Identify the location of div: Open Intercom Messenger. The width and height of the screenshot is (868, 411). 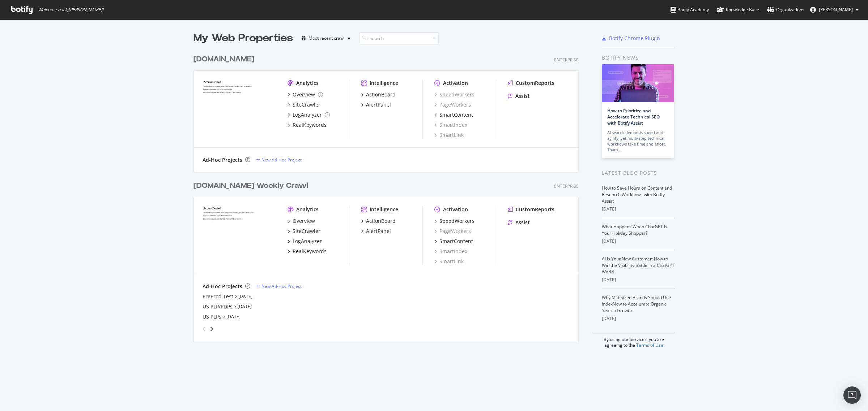
(852, 395).